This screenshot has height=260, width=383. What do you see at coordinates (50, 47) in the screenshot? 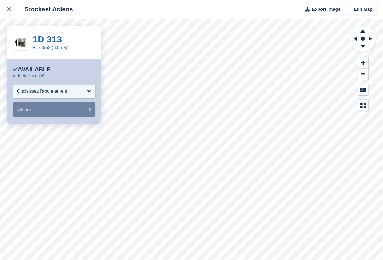
I see `a: Box 3m2 (6.5m3)` at bounding box center [50, 47].